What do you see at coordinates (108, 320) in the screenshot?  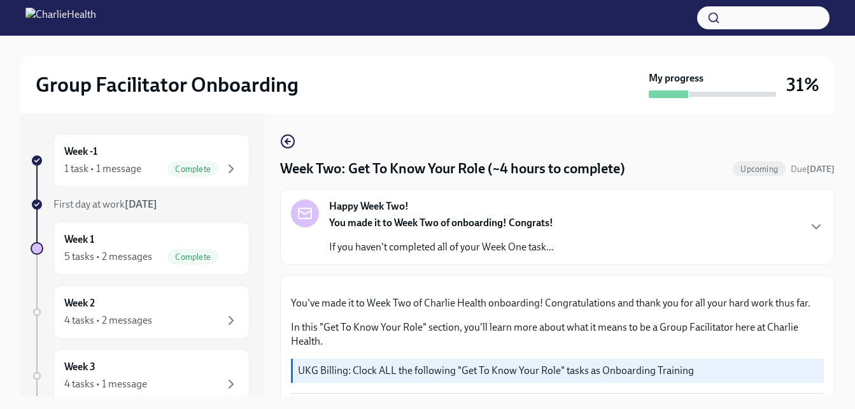 I see `div: 4 tasks • 2 messages` at bounding box center [108, 320].